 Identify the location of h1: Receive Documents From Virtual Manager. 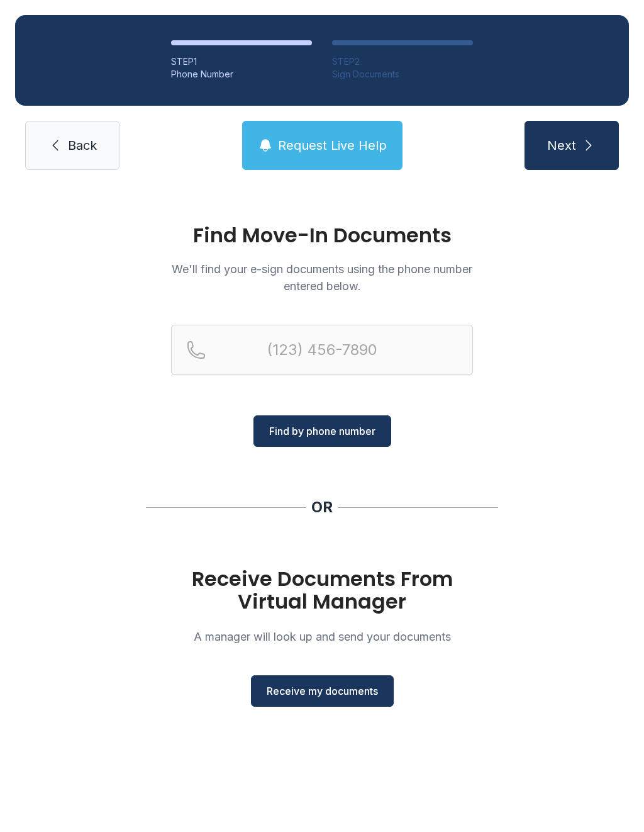
(322, 590).